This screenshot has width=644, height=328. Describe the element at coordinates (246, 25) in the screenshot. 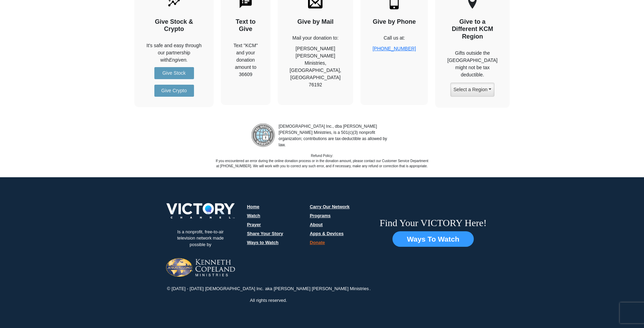

I see `h4: Text to Give` at that location.